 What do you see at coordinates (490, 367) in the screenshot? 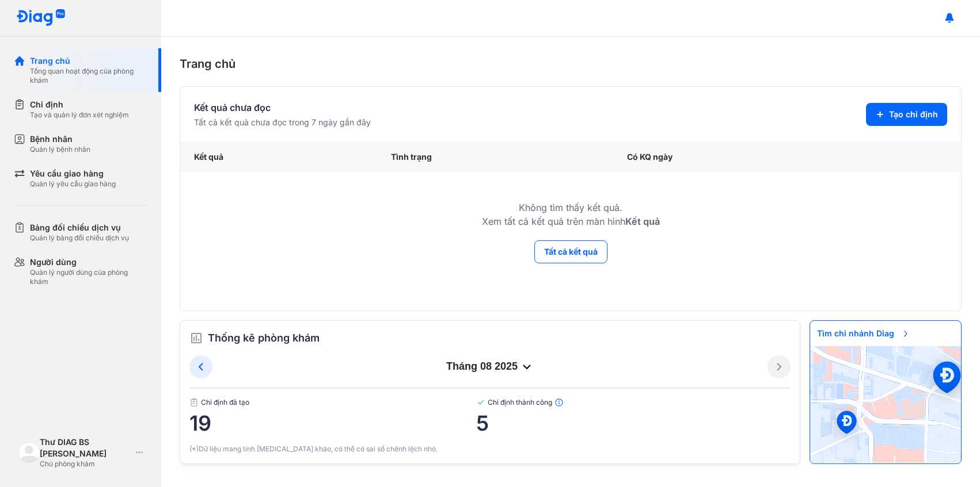
I see `div: tháng 08 2025` at bounding box center [490, 367].